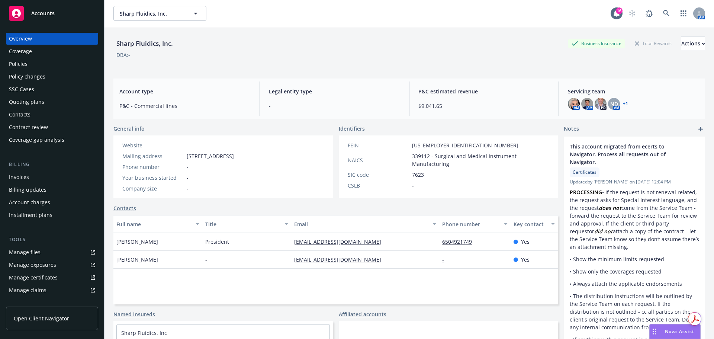  I want to click on a: +1, so click(626, 104).